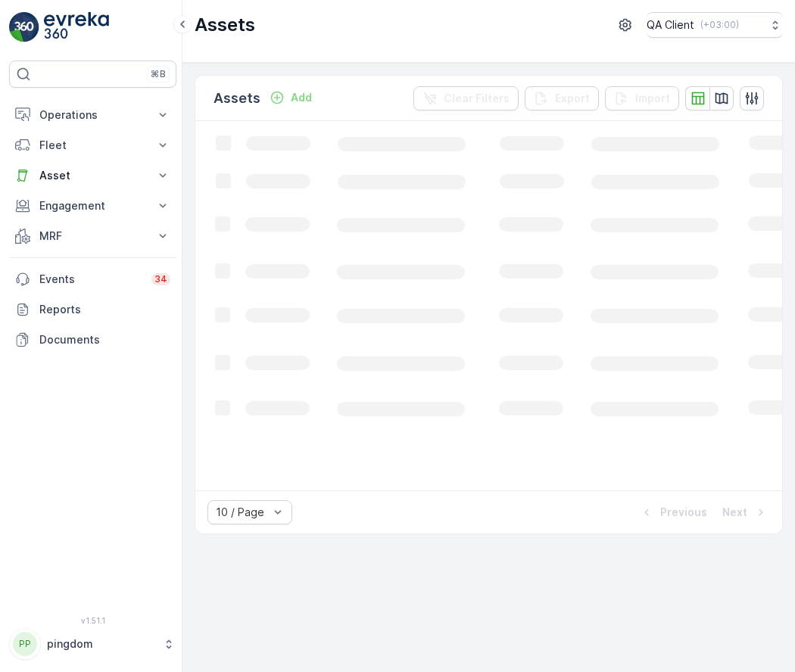 The image size is (795, 672). Describe the element at coordinates (93, 621) in the screenshot. I see `span: v 1.51.1` at that location.